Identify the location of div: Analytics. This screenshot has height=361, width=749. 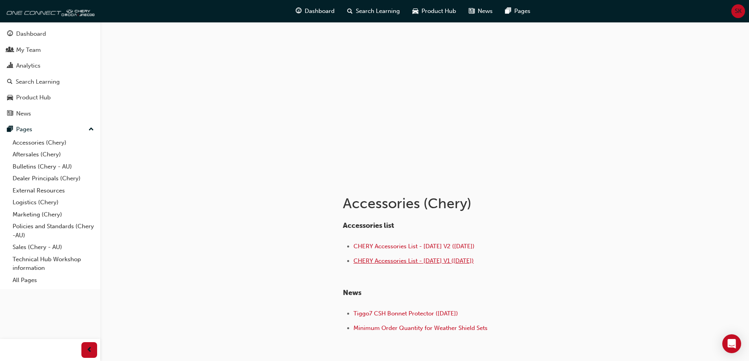
(28, 66).